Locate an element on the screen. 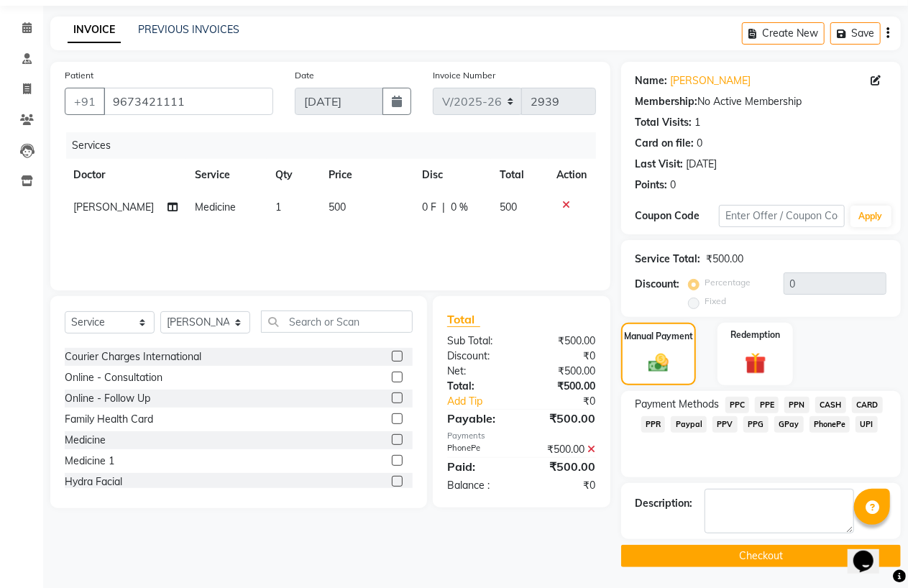 Image resolution: width=908 pixels, height=588 pixels. th: Qty is located at coordinates (293, 175).